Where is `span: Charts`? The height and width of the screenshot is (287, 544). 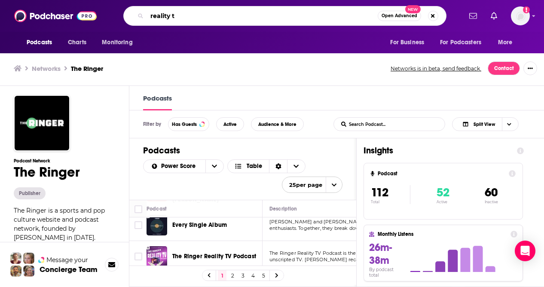
span: Charts is located at coordinates (77, 43).